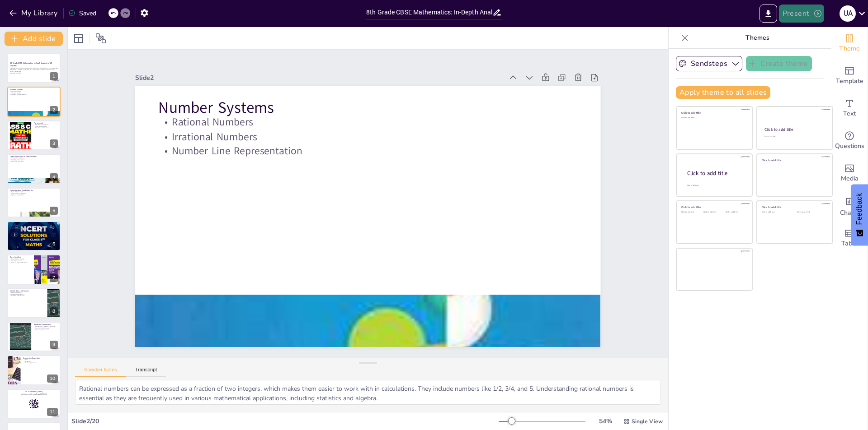  I want to click on span: Theme, so click(849, 49).